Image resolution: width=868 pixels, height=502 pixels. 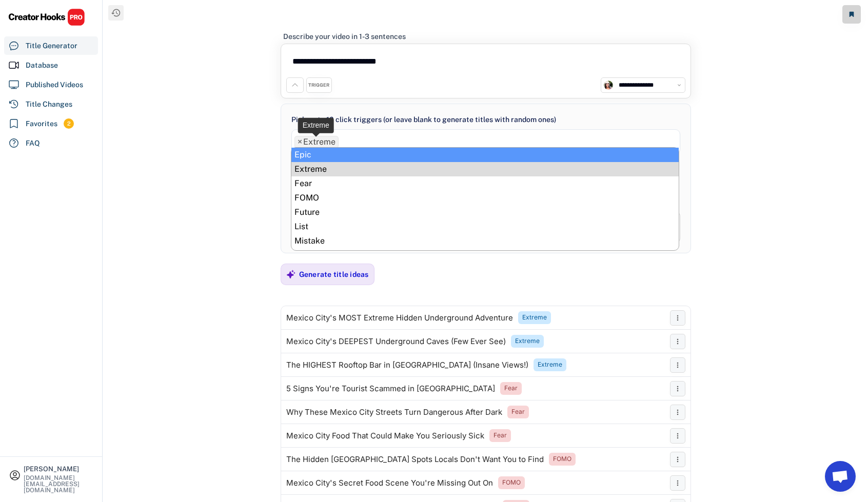 I want to click on div: Why These Mexico City Streets Turn Dangerous After Dark, so click(x=394, y=412).